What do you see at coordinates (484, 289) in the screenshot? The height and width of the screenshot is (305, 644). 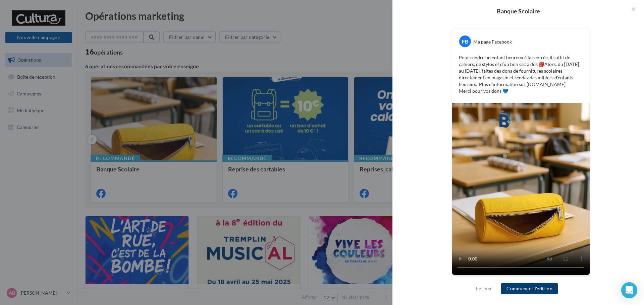 I see `button: Fermer` at bounding box center [484, 289].